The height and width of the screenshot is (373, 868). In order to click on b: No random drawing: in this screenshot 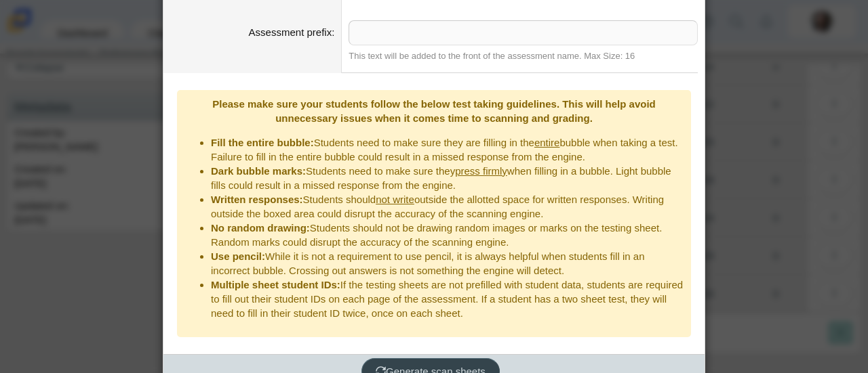, I will do `click(261, 227)`.